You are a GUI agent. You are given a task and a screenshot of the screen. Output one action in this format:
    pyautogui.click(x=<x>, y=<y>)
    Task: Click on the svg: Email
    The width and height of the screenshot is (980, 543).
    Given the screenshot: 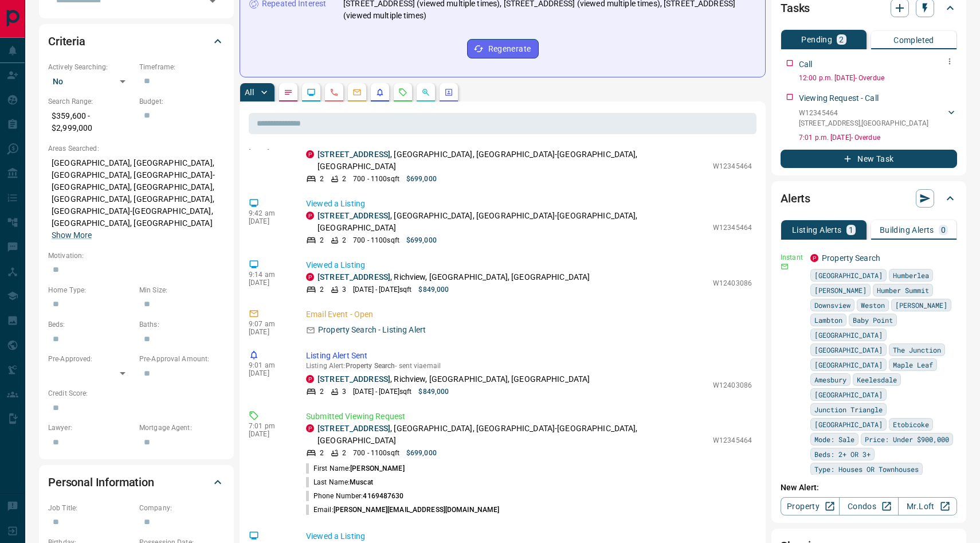 What is the action you would take?
    pyautogui.click(x=785, y=266)
    